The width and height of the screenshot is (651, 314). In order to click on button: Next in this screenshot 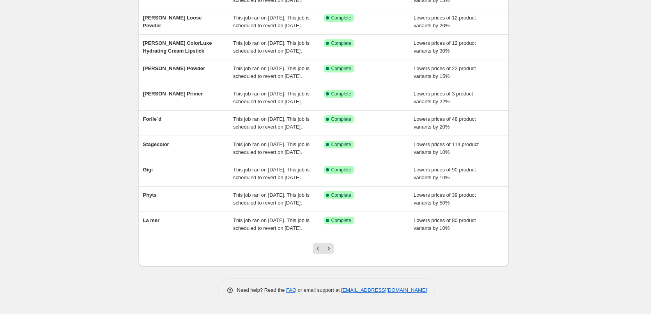, I will do `click(329, 249)`.